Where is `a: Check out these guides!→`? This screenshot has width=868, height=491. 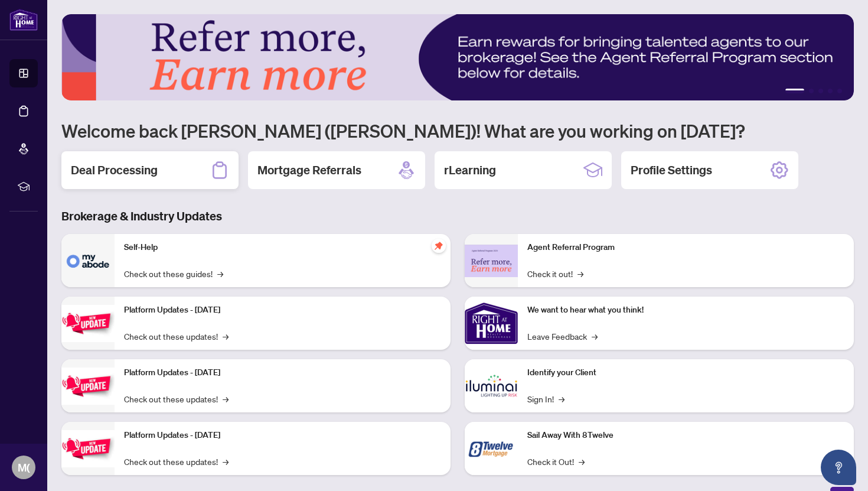 a: Check out these guides!→ is located at coordinates (173, 274).